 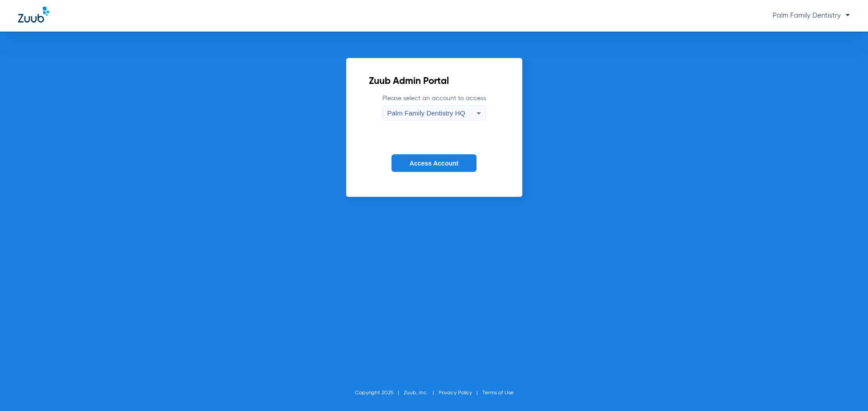 What do you see at coordinates (497, 393) in the screenshot?
I see `a: Terms of Use` at bounding box center [497, 393].